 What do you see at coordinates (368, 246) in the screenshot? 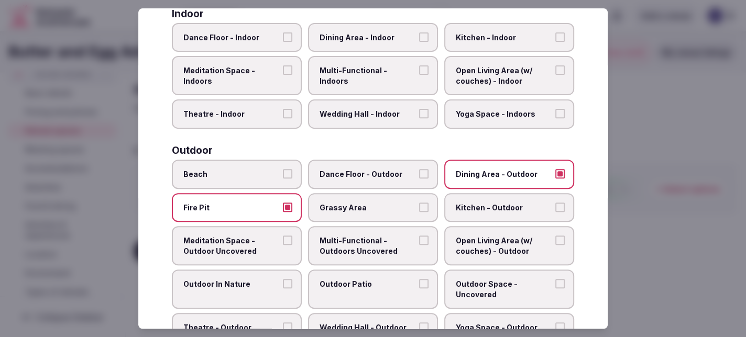
I see `span: Multi-Functional - Outdoors Uncovered` at bounding box center [368, 246].